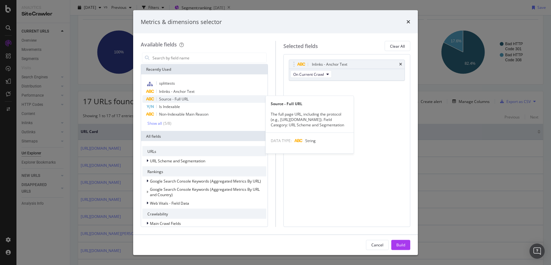  Describe the element at coordinates (204, 136) in the screenshot. I see `div: All fields` at that location.